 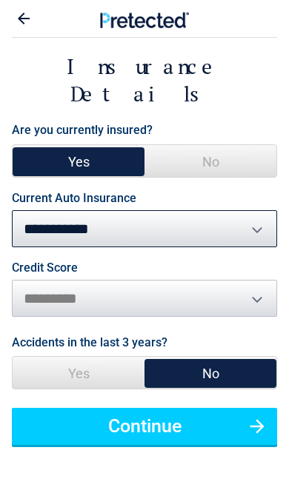 I want to click on button: Continue, so click(x=144, y=426).